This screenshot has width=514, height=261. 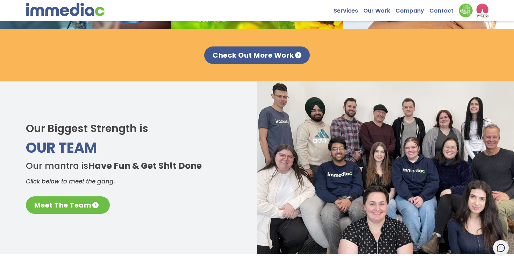 I want to click on strong: Have Fun & Get Sh!t Done, so click(x=145, y=166).